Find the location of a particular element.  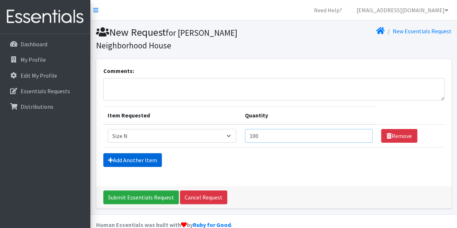

a: Edit My Profile is located at coordinates (45, 76).